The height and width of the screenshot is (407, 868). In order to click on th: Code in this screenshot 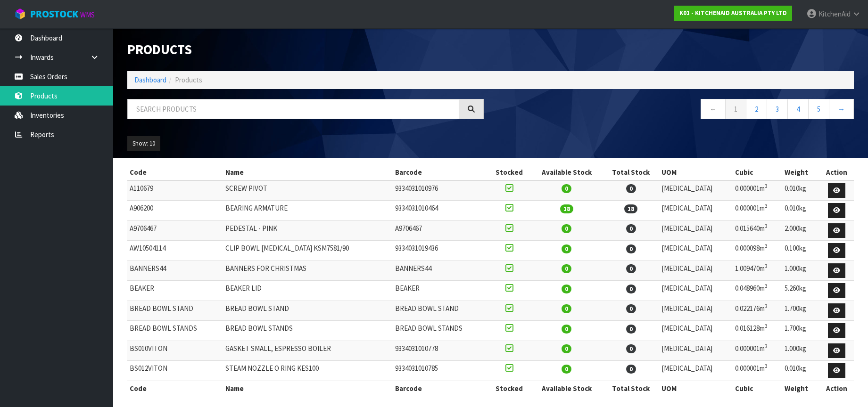, I will do `click(175, 388)`.